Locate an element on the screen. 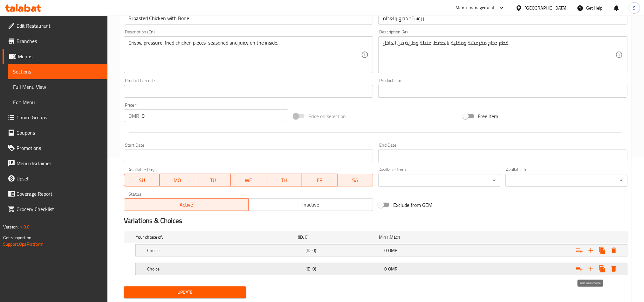  span: Upsell is located at coordinates (59, 179).